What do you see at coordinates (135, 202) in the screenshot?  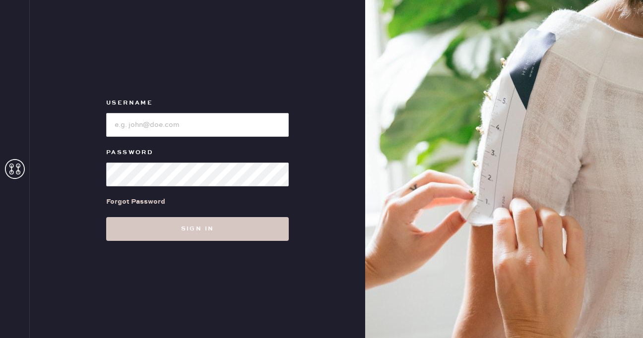 I see `div: Forgot Password` at bounding box center [135, 202].